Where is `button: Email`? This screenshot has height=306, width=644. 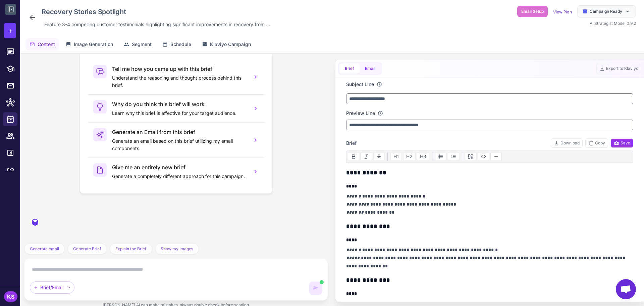
button: Email is located at coordinates (370, 68).